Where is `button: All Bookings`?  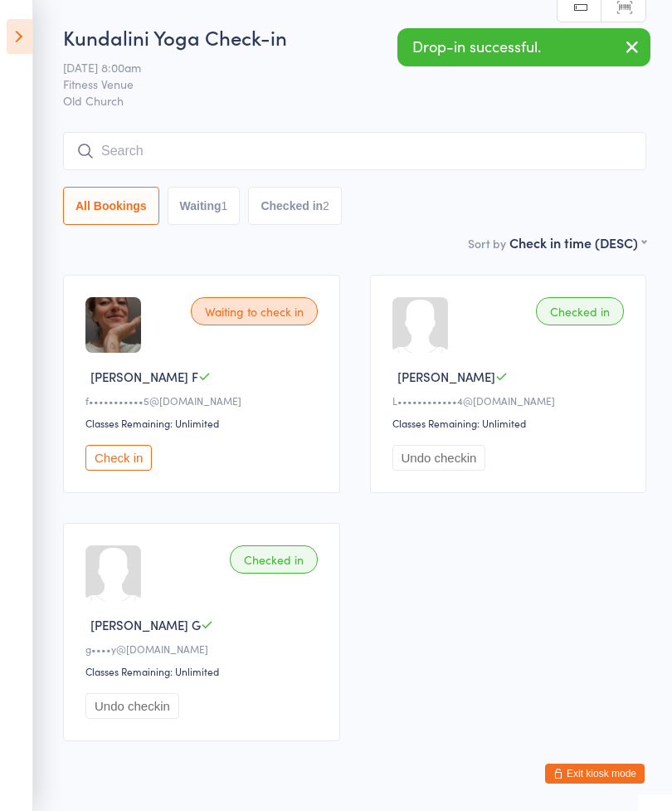
button: All Bookings is located at coordinates (112, 206).